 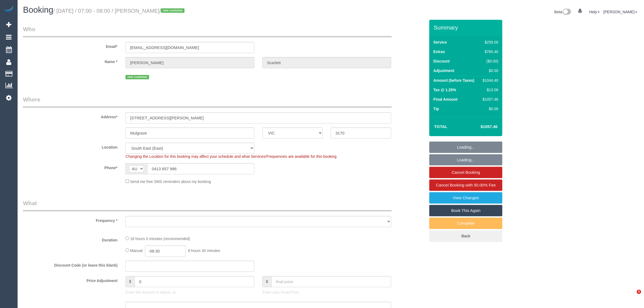 I want to click on span: Cancel Booking with 50.00% Fee, so click(x=466, y=185).